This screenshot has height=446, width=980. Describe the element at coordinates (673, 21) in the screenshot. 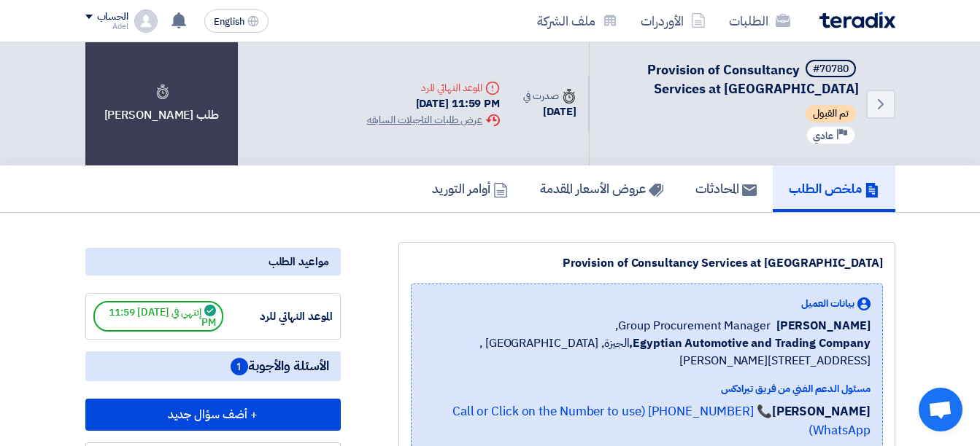

I see `a: الأوردرات` at that location.